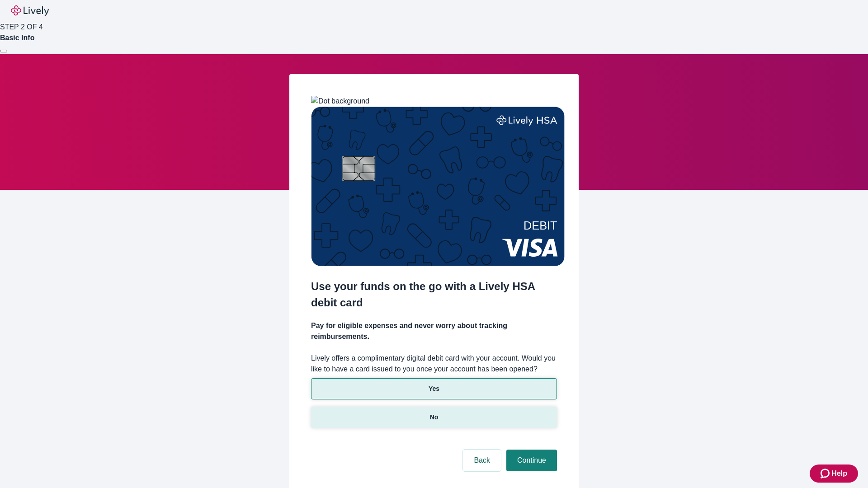  What do you see at coordinates (434, 295) in the screenshot?
I see `h2: Use your funds on the go with a Lively HSA debit card` at bounding box center [434, 295].